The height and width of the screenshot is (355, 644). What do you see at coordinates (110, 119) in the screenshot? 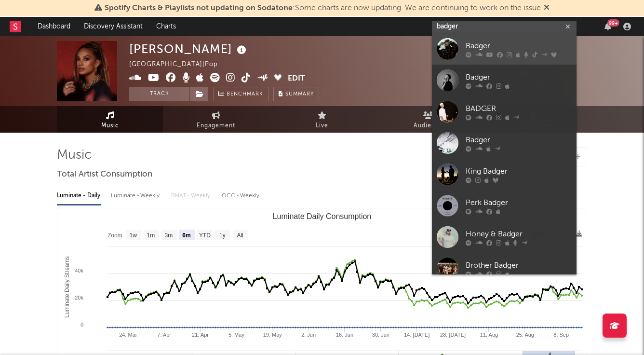
I see `a: Music` at bounding box center [110, 119].